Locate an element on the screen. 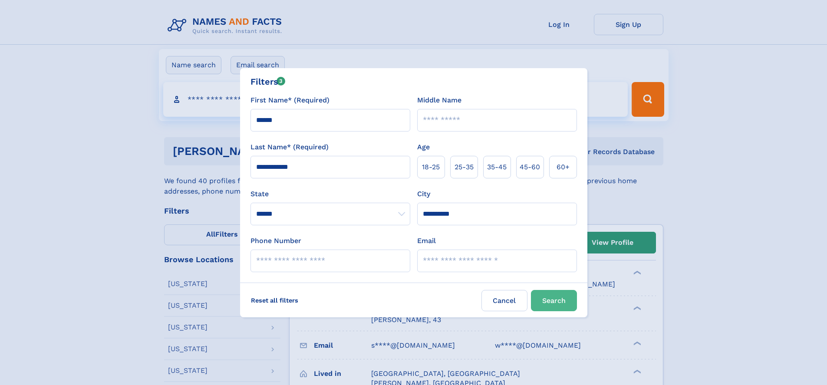 The width and height of the screenshot is (827, 385). span: 35‑45 is located at coordinates (497, 167).